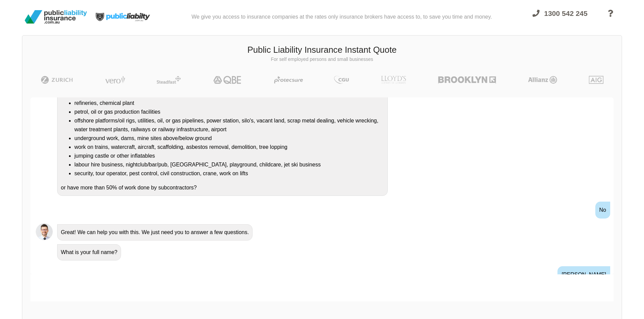 This screenshot has height=319, width=644. What do you see at coordinates (342, 17) in the screenshot?
I see `div: We give you access to insurance companies at the rates only insurance brokers have access to, to ...` at bounding box center [342, 17].